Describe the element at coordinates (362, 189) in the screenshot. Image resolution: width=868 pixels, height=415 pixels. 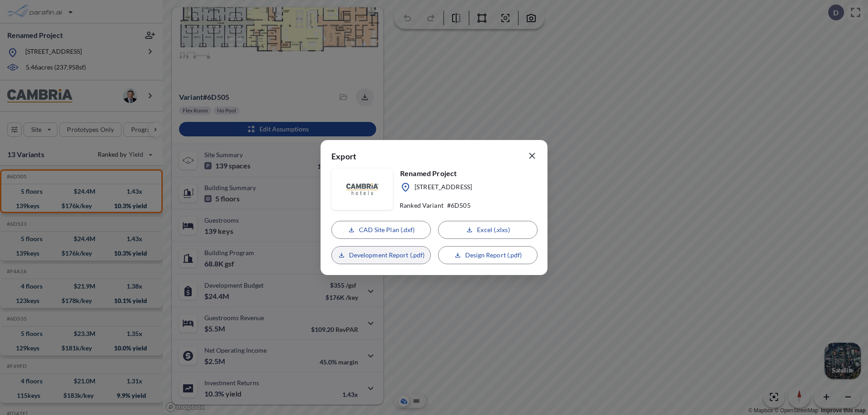
I see `img: floorplanBranLogoPlug` at that location.